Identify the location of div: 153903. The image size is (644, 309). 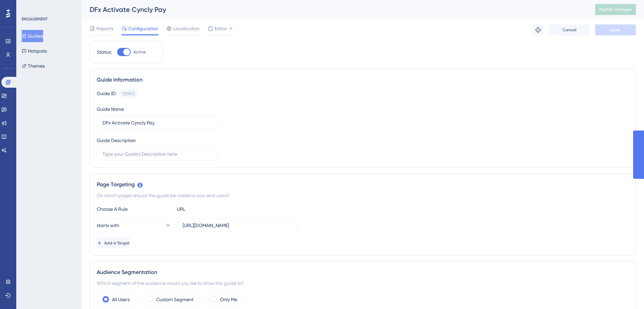
(128, 94).